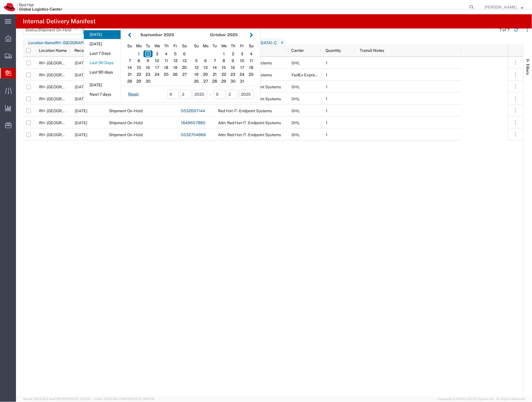 This screenshot has width=532, height=402. I want to click on span: Received Date, so click(88, 50).